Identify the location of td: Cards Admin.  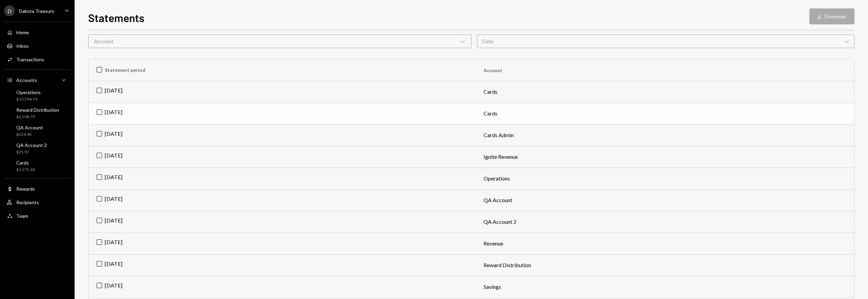
(665, 135).